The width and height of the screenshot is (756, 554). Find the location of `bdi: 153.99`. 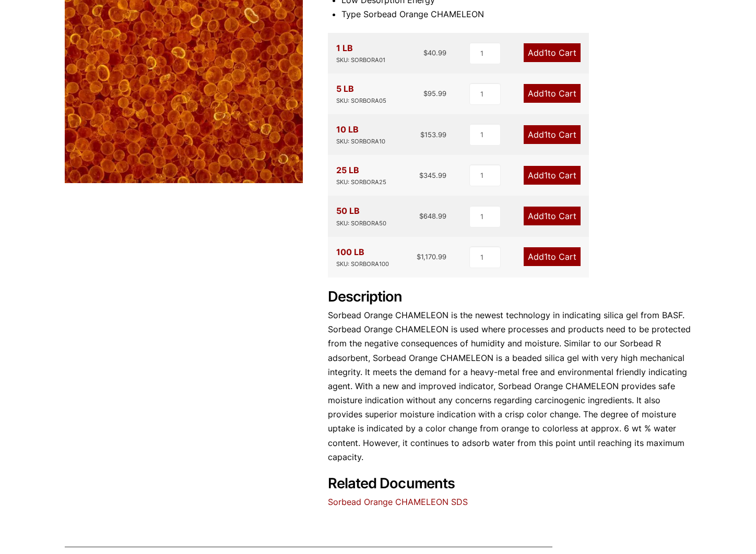

bdi: 153.99 is located at coordinates (433, 134).